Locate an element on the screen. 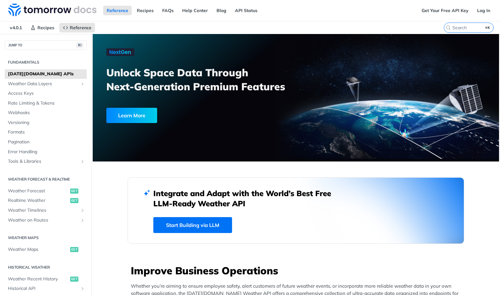  kbd: ⌘K is located at coordinates (488, 28).